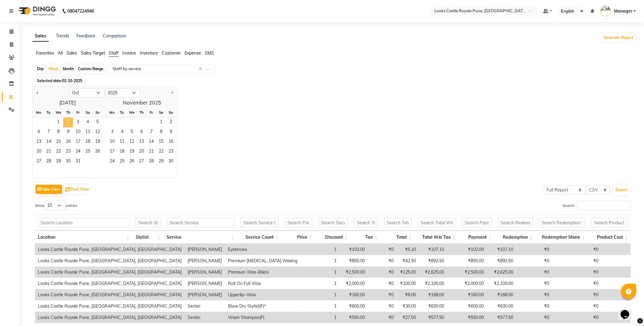 This screenshot has width=644, height=326. What do you see at coordinates (39, 133) in the screenshot?
I see `div: Monday, October 6, 2025` at bounding box center [39, 133].